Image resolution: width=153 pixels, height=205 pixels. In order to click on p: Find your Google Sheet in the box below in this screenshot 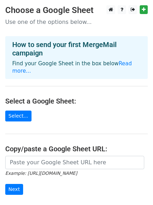, I will do `click(76, 67)`.